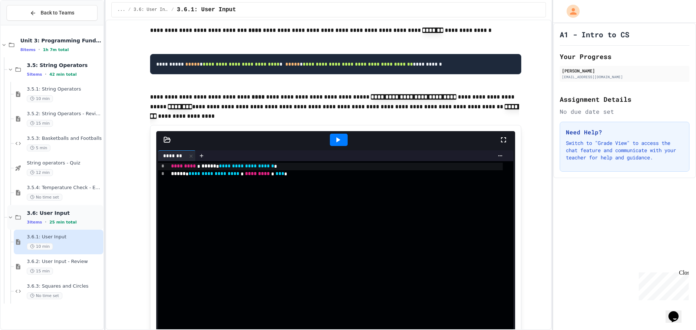 The width and height of the screenshot is (696, 330). What do you see at coordinates (56, 50) in the screenshot?
I see `span: 1h 7m total` at bounding box center [56, 50].